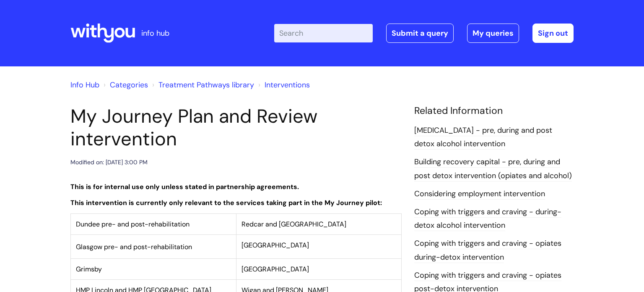  What do you see at coordinates (226, 202) in the screenshot?
I see `strong: This intervention is currently only relevant to the services taking part in the My Journey pilot:` at bounding box center [226, 202].